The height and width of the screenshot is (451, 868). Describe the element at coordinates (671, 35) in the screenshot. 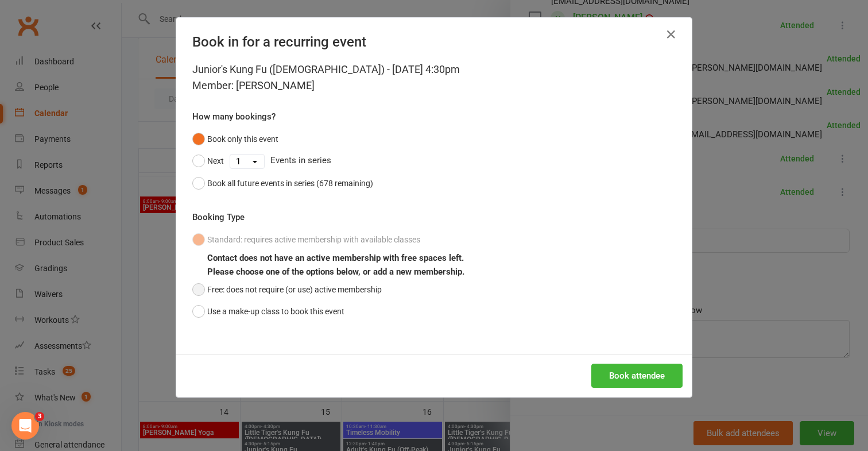

I see `button: Close` at that location.